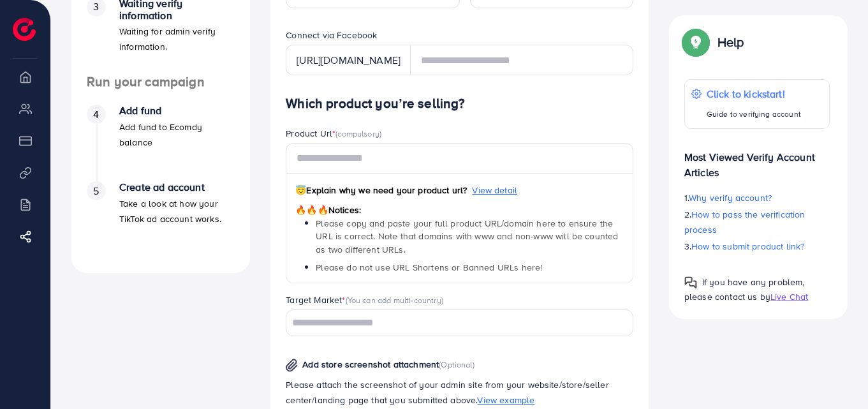 The width and height of the screenshot is (868, 409). What do you see at coordinates (177, 187) in the screenshot?
I see `h4: Create ad account` at bounding box center [177, 187].